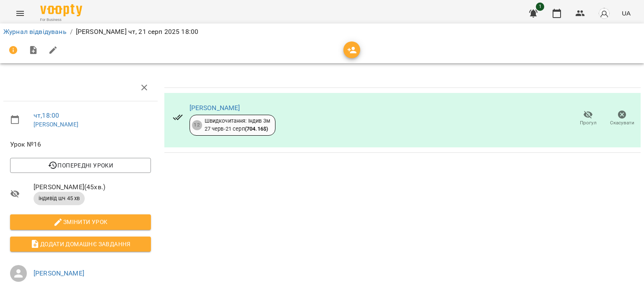  Describe the element at coordinates (604, 13) in the screenshot. I see `img: avatar_s.png` at that location.